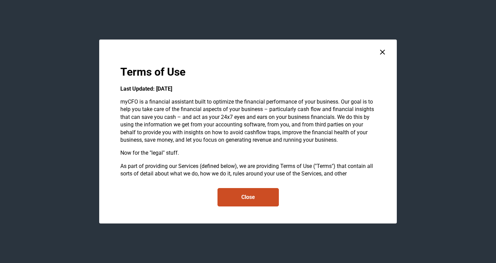  What do you see at coordinates (248, 174) in the screenshot?
I see `p: As part of providing our Services (defined below), we are providing Terms of Use ("Terms") that c...` at bounding box center [248, 174].